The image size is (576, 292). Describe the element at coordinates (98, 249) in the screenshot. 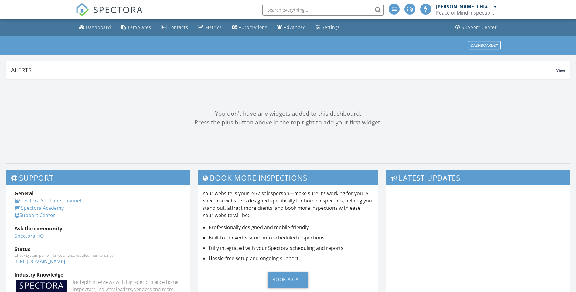

I see `div: Status` at that location.